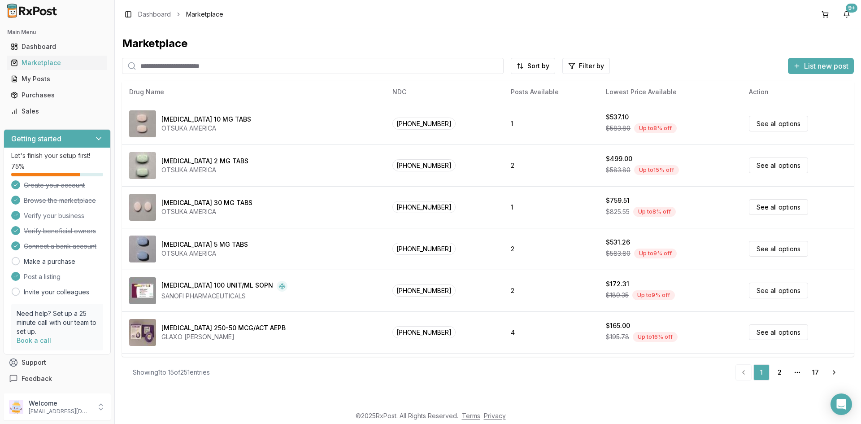  I want to click on div: Sales, so click(57, 111).